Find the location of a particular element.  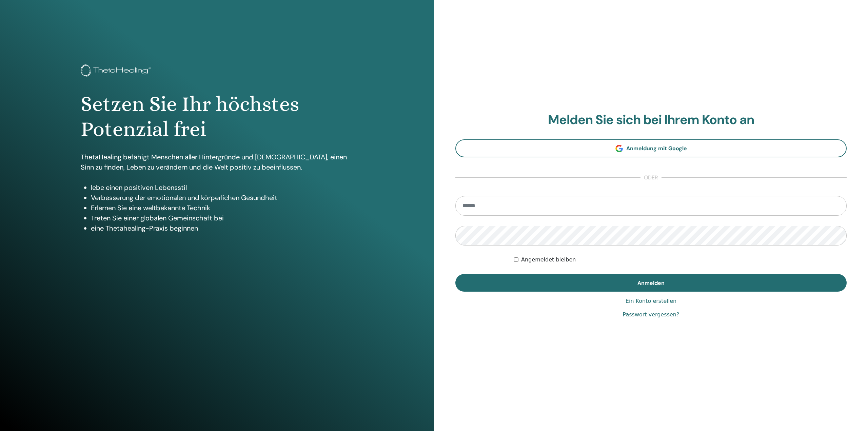

span: Anmeldung mit Google is located at coordinates (657, 148).